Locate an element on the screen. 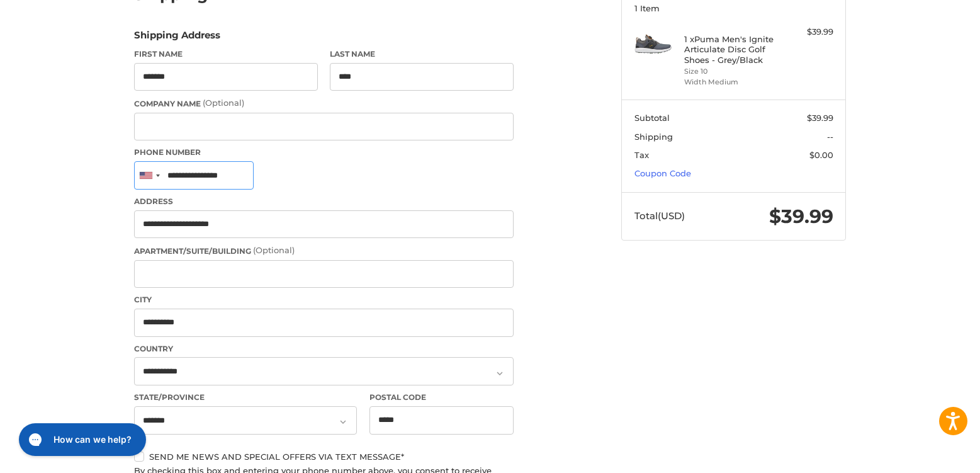 This screenshot has height=473, width=980. label: Postal Code is located at coordinates (442, 397).